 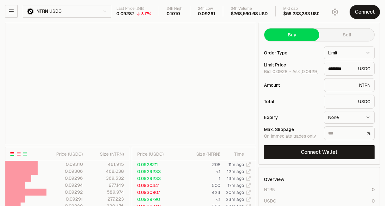 I want to click on button: Sell, so click(x=346, y=35).